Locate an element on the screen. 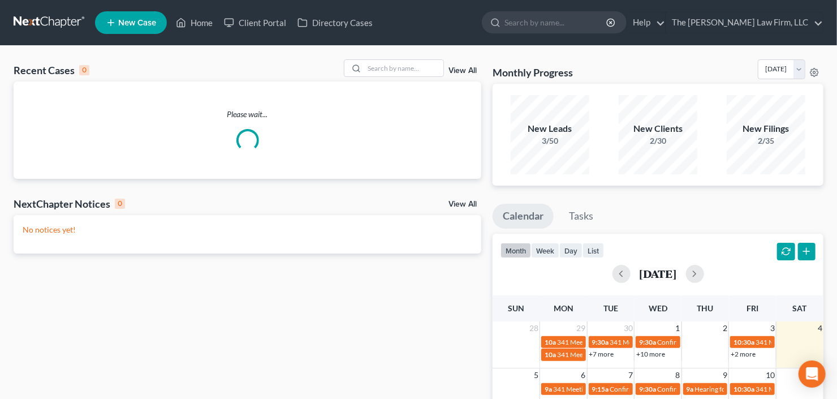 Image resolution: width=837 pixels, height=399 pixels. a: Tasks is located at coordinates (581, 216).